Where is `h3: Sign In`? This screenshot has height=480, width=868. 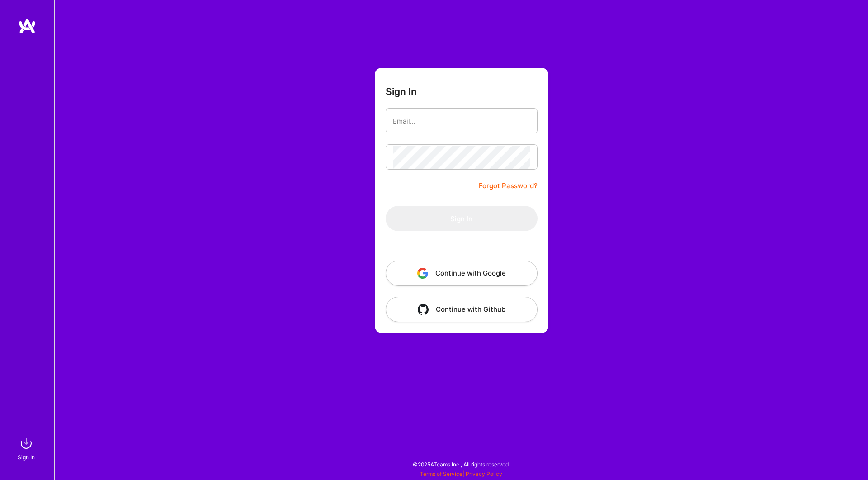 h3: Sign In is located at coordinates (401, 91).